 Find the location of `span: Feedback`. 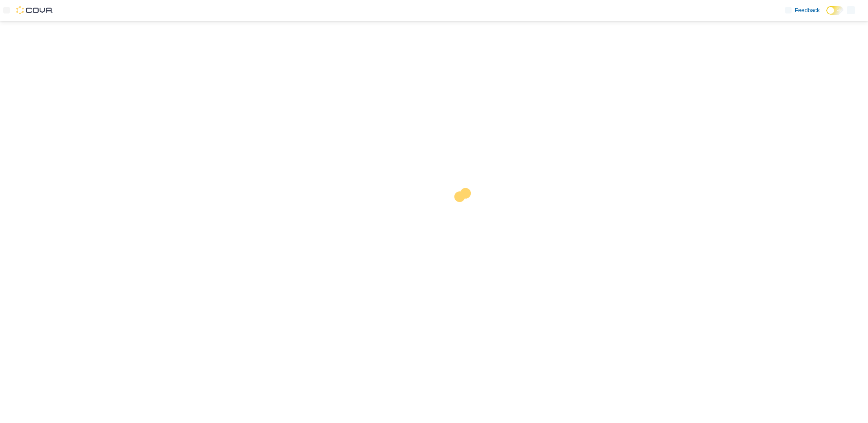

span: Feedback is located at coordinates (807, 10).